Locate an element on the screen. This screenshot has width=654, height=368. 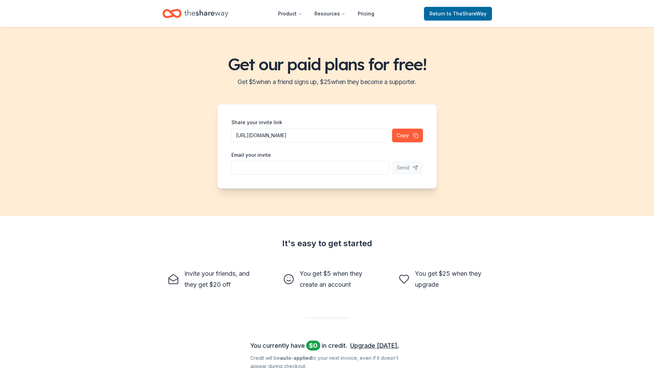
div: It's easy to get started is located at coordinates (327, 244).